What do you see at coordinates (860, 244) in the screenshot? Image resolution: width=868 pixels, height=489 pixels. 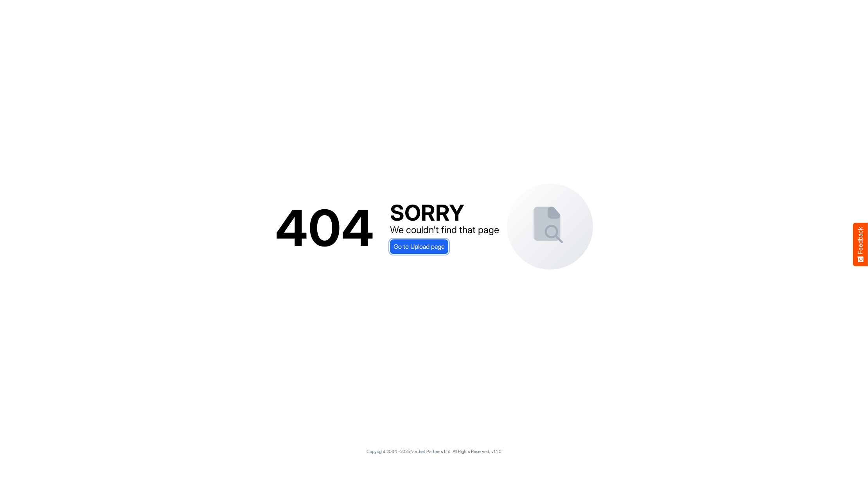 I see `button: Feedback` at bounding box center [860, 244].